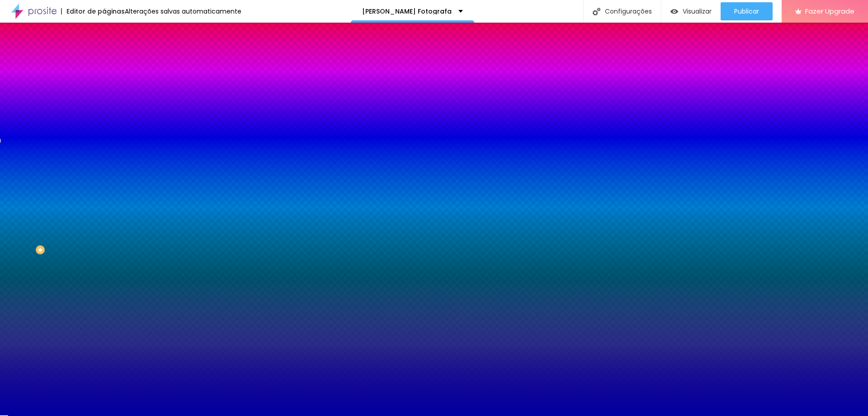 The height and width of the screenshot is (416, 868). I want to click on span: Publicar, so click(746, 11).